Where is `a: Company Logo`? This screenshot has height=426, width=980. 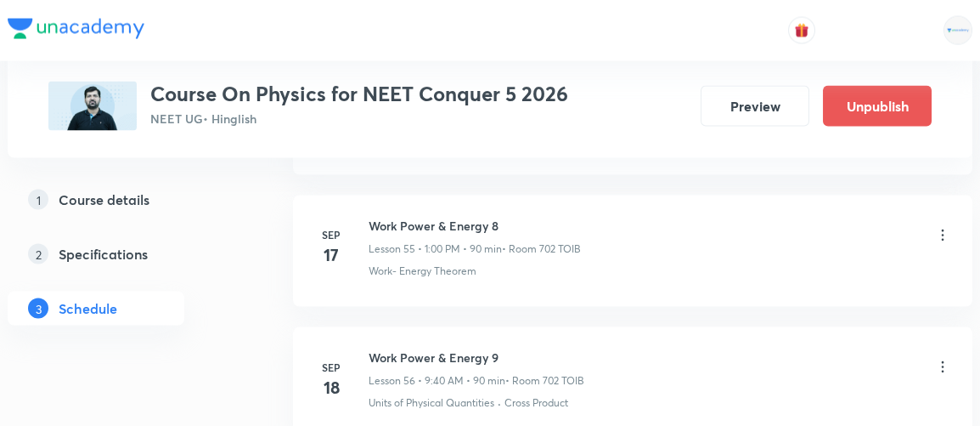
a: Company Logo is located at coordinates (76, 31).